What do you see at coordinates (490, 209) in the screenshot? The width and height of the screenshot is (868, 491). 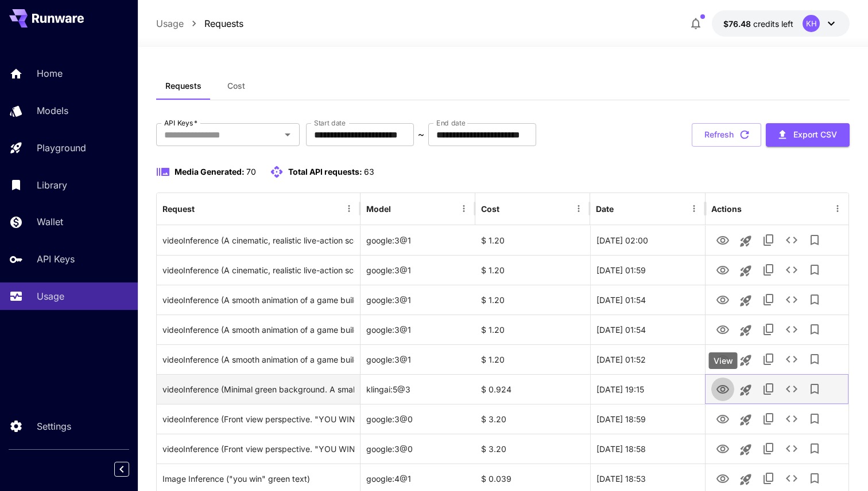 I see `div: Cost` at bounding box center [490, 209].